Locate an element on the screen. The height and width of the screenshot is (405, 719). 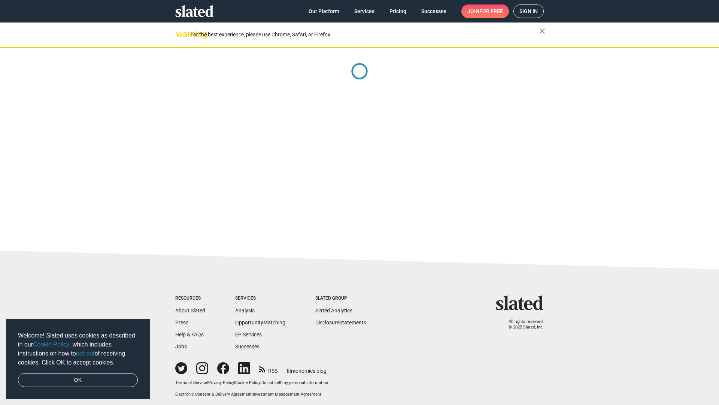
span: Successes is located at coordinates (434, 11).